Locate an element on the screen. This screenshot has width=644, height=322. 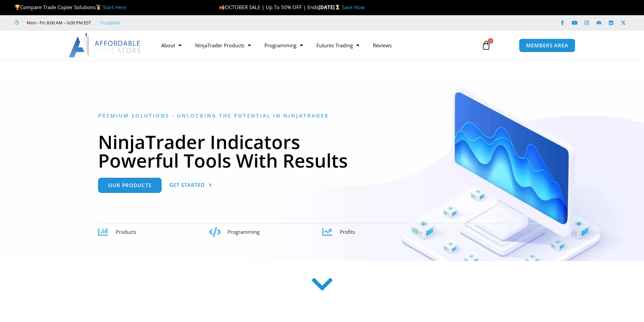
span: Products is located at coordinates (126, 232).